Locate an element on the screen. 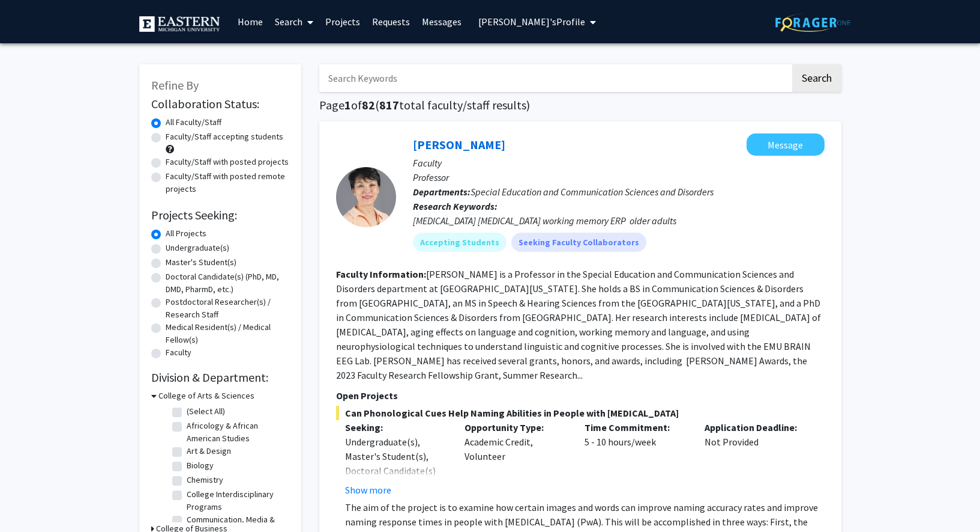 The height and width of the screenshot is (532, 980). p: Application Deadline: is located at coordinates (755, 427).